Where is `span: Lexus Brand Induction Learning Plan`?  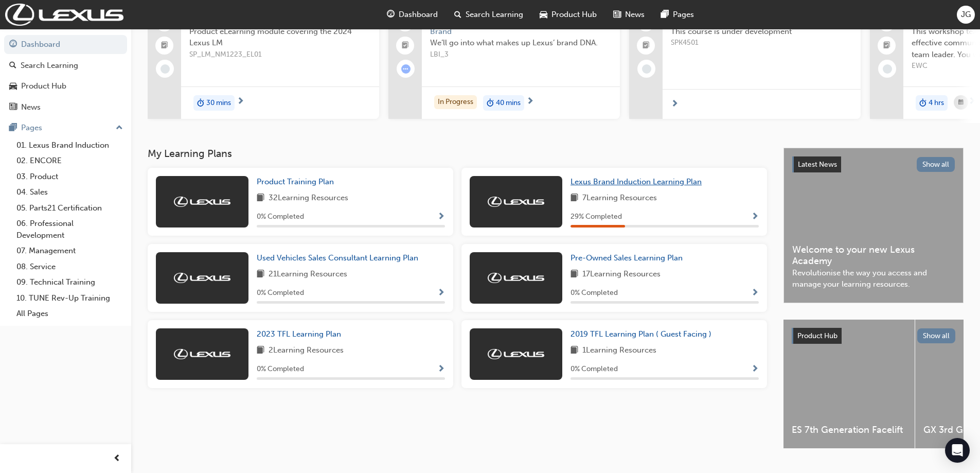
span: Lexus Brand Induction Learning Plan is located at coordinates (636, 182).